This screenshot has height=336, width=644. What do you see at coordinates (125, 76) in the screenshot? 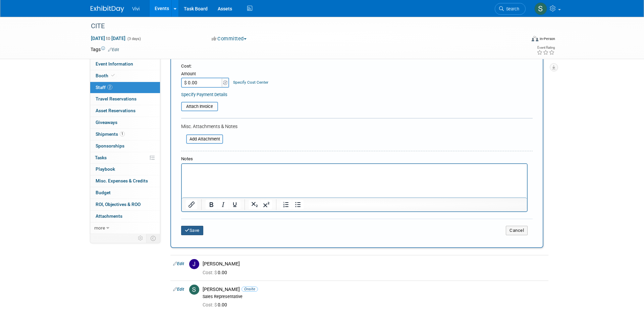
I see `a: Booth` at bounding box center [125, 76].